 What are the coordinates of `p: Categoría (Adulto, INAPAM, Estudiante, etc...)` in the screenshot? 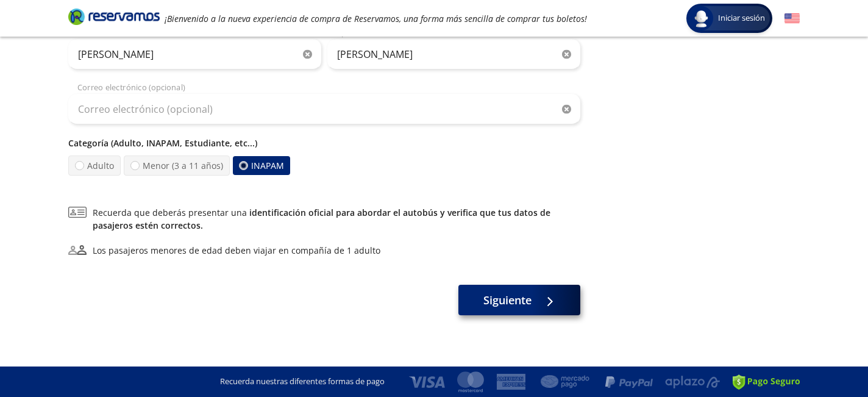 It's located at (324, 143).